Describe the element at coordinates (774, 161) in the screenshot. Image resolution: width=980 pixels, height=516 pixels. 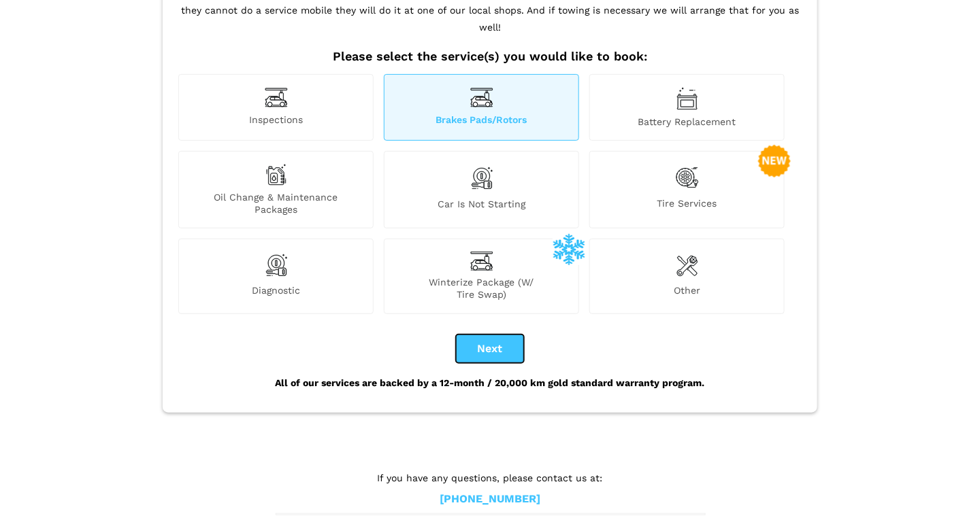
I see `img: new-badge-2-48.png` at that location.